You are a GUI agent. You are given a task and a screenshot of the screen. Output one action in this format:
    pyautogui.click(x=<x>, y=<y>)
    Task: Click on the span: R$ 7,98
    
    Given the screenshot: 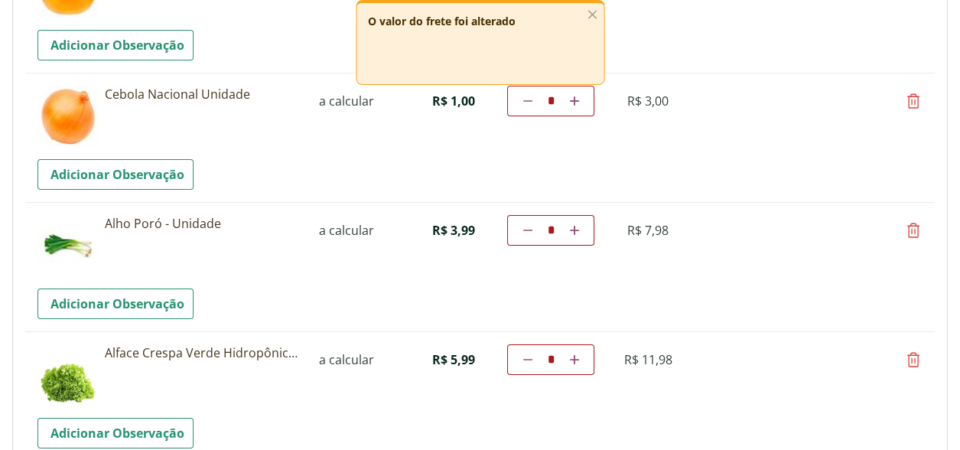 What is the action you would take?
    pyautogui.click(x=648, y=230)
    